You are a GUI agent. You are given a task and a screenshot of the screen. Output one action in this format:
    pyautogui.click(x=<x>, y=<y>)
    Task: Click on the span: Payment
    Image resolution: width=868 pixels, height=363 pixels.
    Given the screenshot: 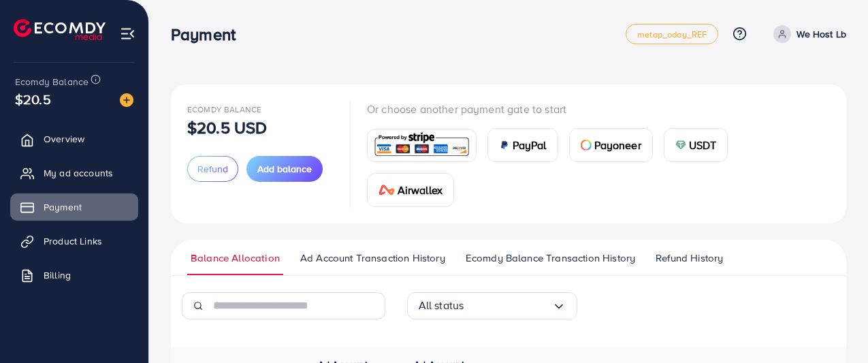 What is the action you would take?
    pyautogui.click(x=63, y=207)
    